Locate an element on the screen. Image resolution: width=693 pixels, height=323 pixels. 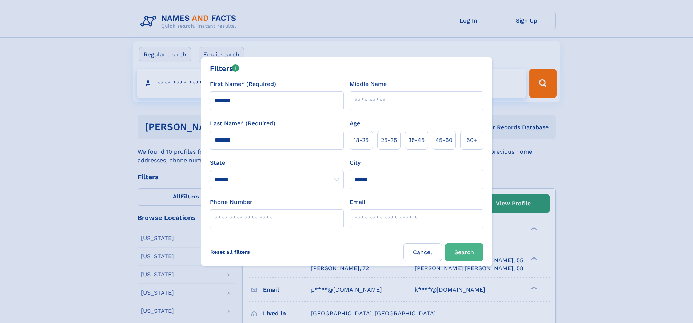
label: Middle Name is located at coordinates (368, 84).